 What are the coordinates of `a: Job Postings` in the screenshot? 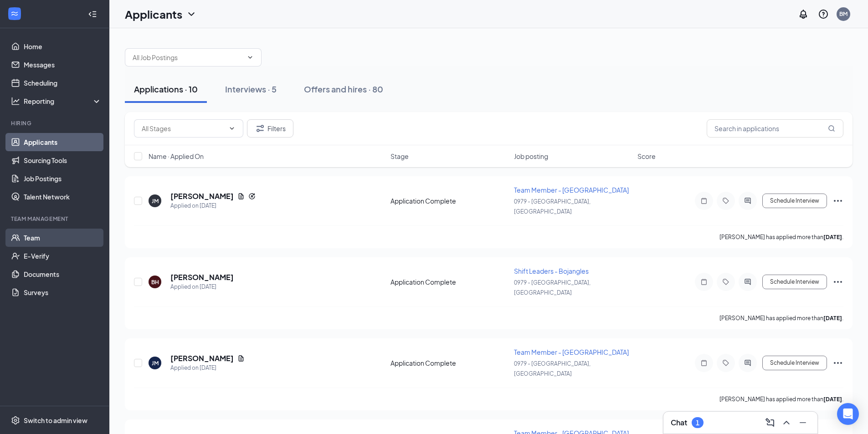 It's located at (62, 179).